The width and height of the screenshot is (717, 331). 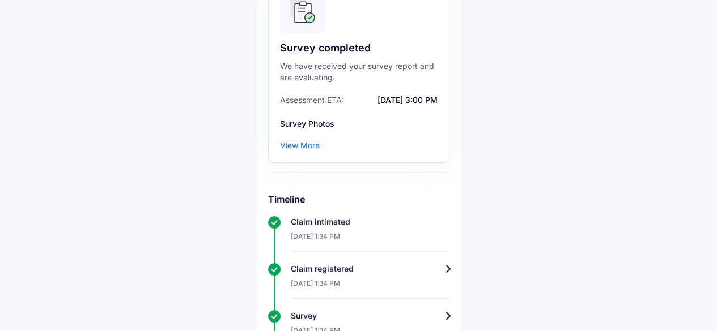 I want to click on h6: Timeline, so click(x=359, y=199).